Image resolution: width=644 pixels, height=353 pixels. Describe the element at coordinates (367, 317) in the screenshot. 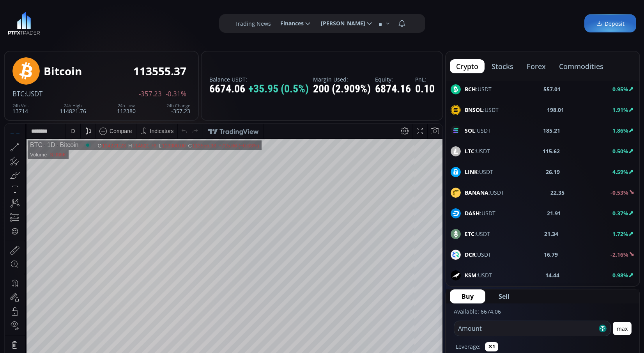

I see `button: 09:42:01 (UTC)` at that location.